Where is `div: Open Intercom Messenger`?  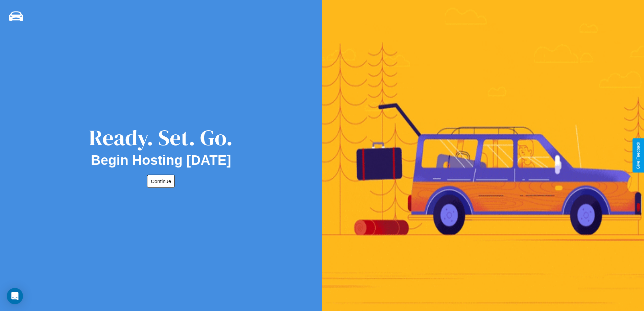
div: Open Intercom Messenger is located at coordinates (15, 296).